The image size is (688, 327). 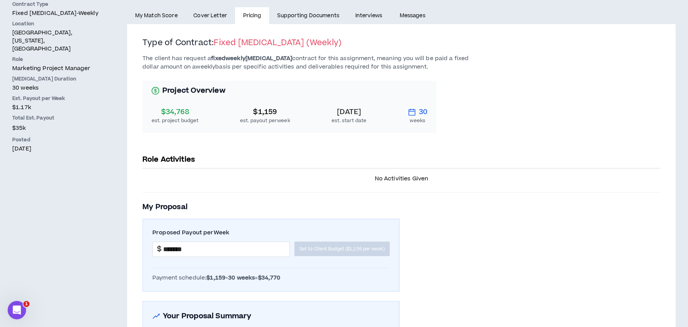 I want to click on div: est. project budget, so click(x=175, y=121).